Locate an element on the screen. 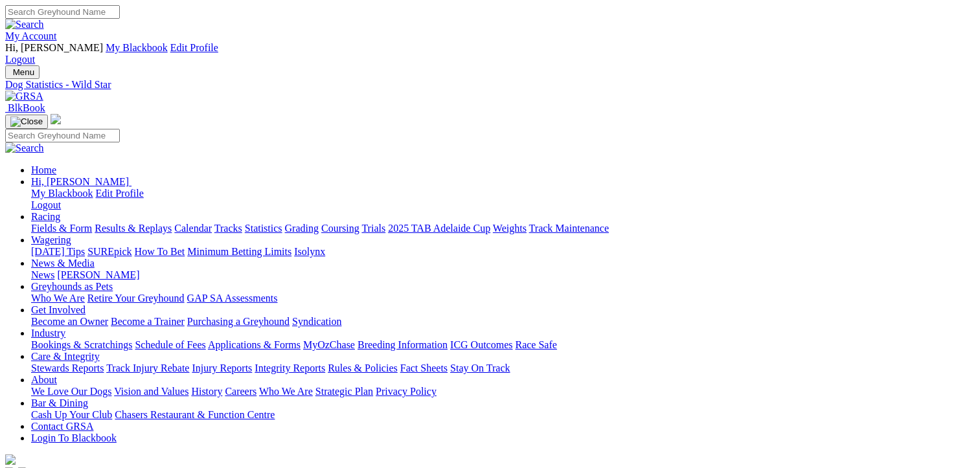 The width and height of the screenshot is (980, 468). a: Calendar is located at coordinates (193, 228).